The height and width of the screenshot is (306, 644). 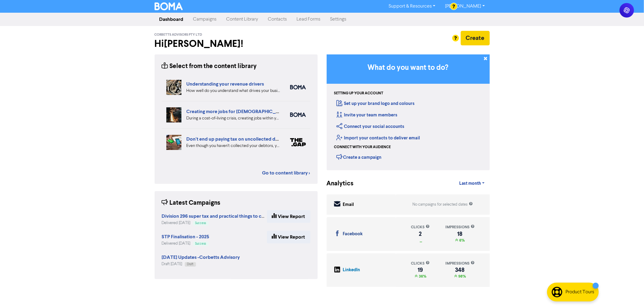 I want to click on span: 98%, so click(x=461, y=276).